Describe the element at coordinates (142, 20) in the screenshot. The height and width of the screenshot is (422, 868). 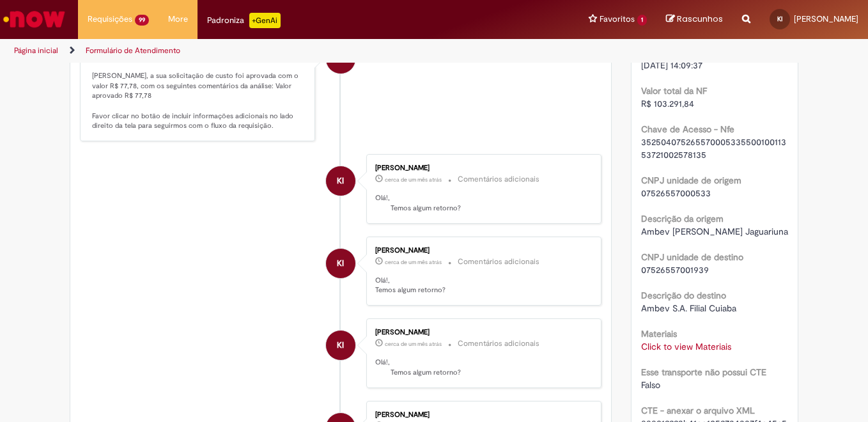
I see `span: 99` at that location.